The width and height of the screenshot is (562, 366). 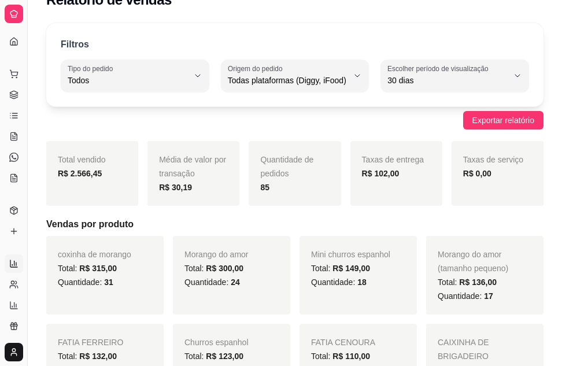 I want to click on strong: R$ 102,00, so click(x=380, y=173).